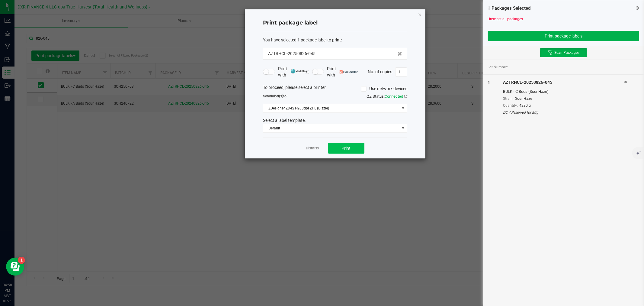 Image resolution: width=644 pixels, height=306 pixels. I want to click on label: Use network devices, so click(384, 88).